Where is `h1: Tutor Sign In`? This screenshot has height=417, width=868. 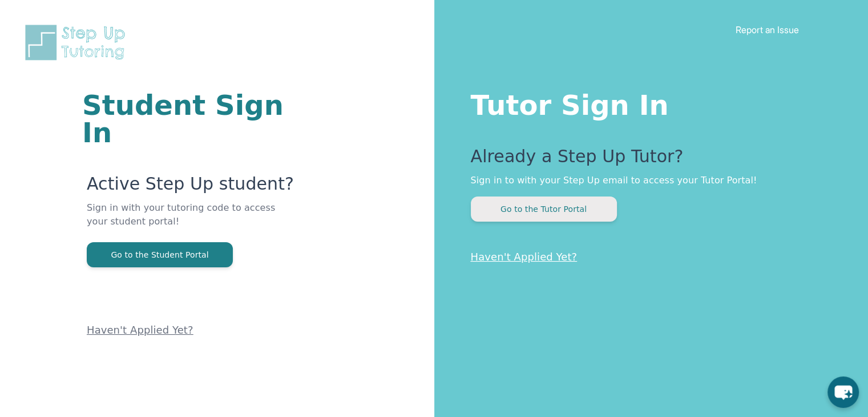
h1: Tutor Sign In is located at coordinates (646, 102).